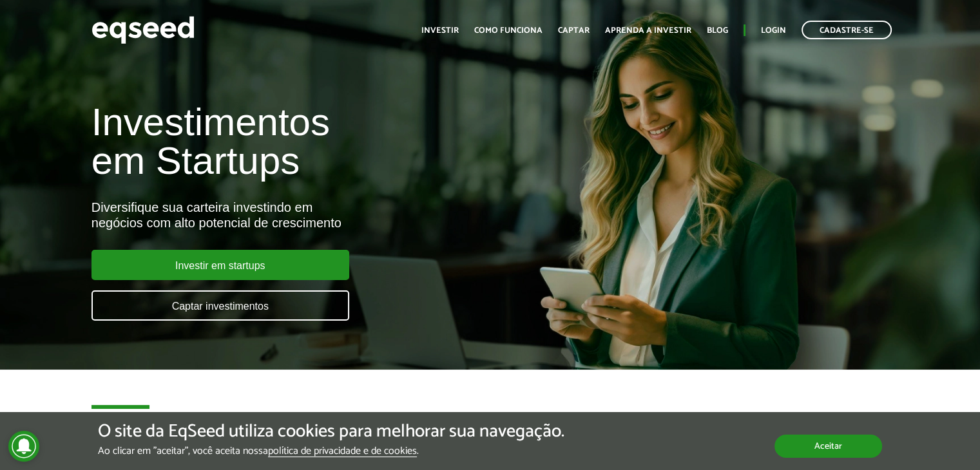 This screenshot has width=980, height=470. I want to click on div: Diversifique sua carteira investindo em negócios com alto potencial de crescimento, so click(327, 215).